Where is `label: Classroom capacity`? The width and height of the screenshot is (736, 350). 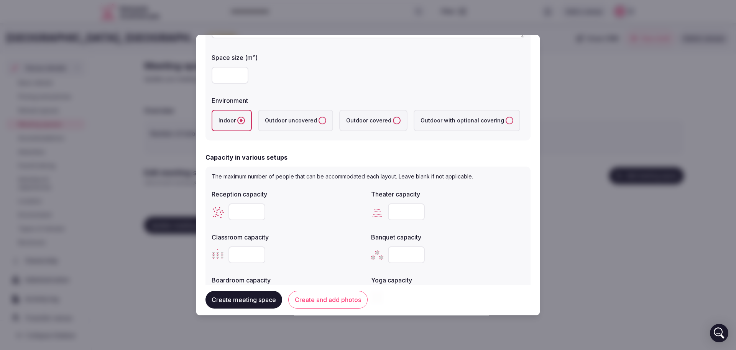 label: Classroom capacity is located at coordinates (288, 237).